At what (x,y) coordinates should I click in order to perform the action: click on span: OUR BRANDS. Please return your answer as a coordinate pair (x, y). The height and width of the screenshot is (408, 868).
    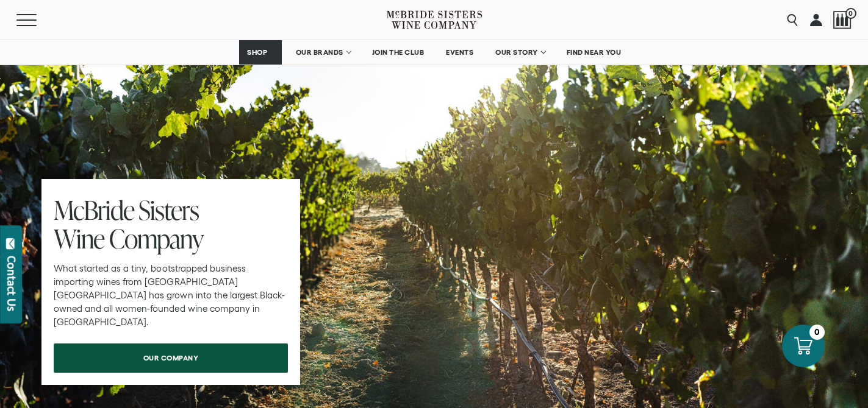
    Looking at the image, I should click on (320, 52).